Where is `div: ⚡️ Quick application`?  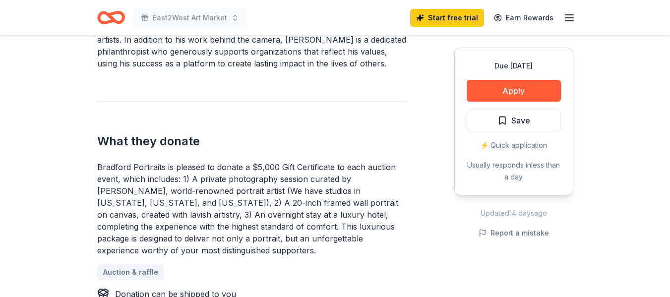 div: ⚡️ Quick application is located at coordinates (514, 145).